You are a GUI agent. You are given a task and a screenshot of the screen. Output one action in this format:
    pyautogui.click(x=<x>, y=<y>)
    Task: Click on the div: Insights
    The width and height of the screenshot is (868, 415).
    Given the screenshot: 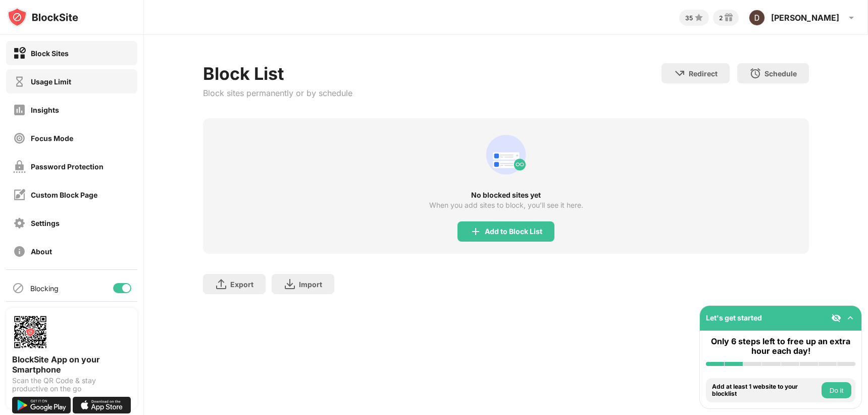 What is the action you would take?
    pyautogui.click(x=45, y=110)
    